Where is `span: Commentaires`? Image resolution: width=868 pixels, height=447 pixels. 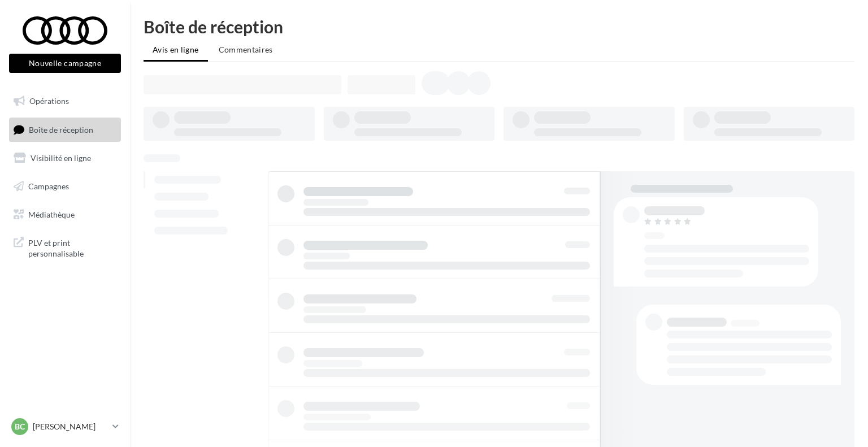
span: Commentaires is located at coordinates (246, 49).